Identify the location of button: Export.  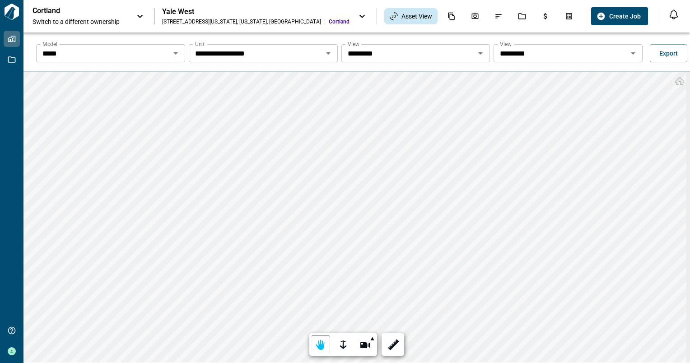
(669, 53).